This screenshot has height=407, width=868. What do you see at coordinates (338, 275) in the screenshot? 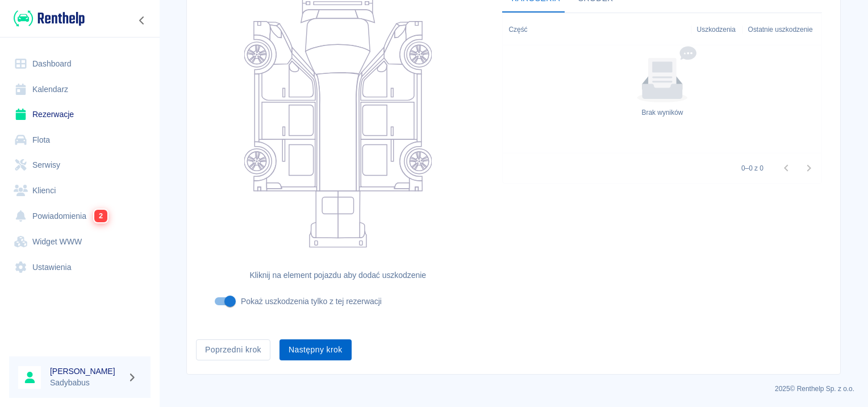
I see `h6: Kliknij na element pojazdu aby dodać uszkodzenie` at bounding box center [338, 275].